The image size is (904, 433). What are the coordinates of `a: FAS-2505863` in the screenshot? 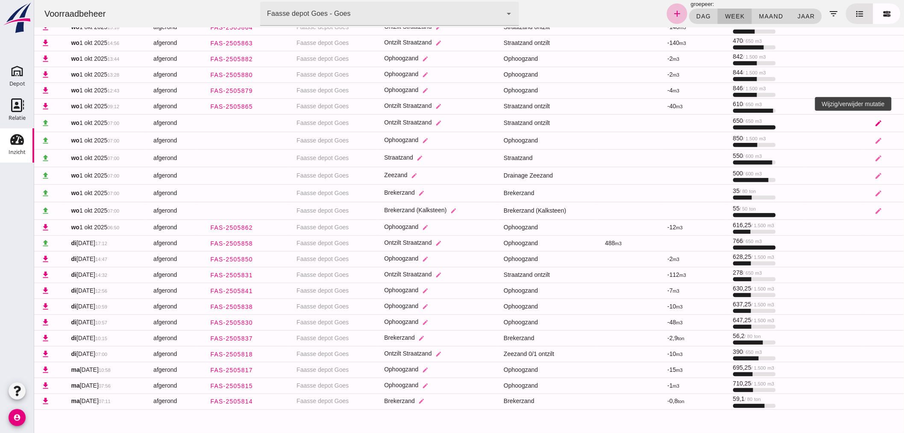 It's located at (197, 43).